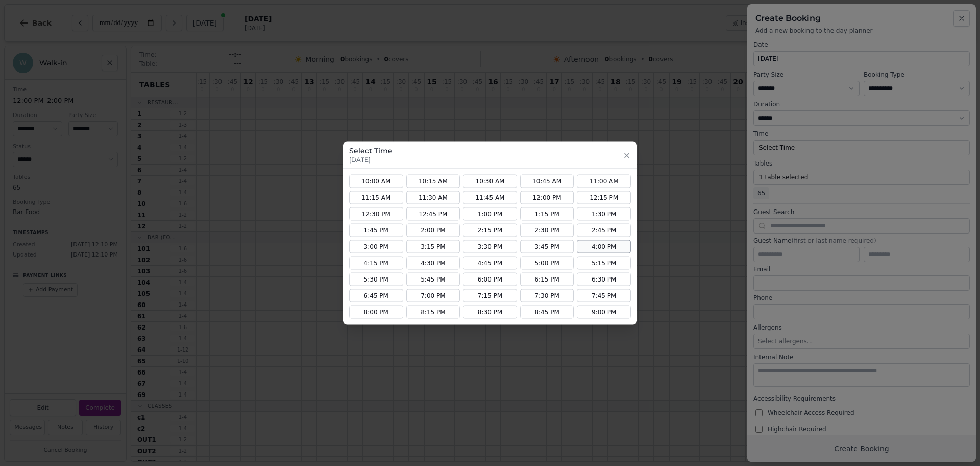 This screenshot has width=980, height=466. Describe the element at coordinates (547, 312) in the screenshot. I see `button: 8:45 PM` at that location.